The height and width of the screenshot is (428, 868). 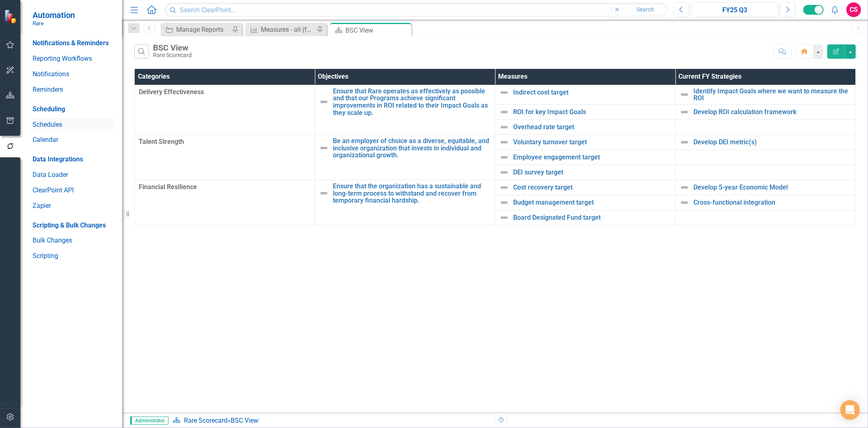 I want to click on a: Be an employer of choice as a diverse, equitable, and inclusive organization that invests in indi..., so click(x=411, y=148).